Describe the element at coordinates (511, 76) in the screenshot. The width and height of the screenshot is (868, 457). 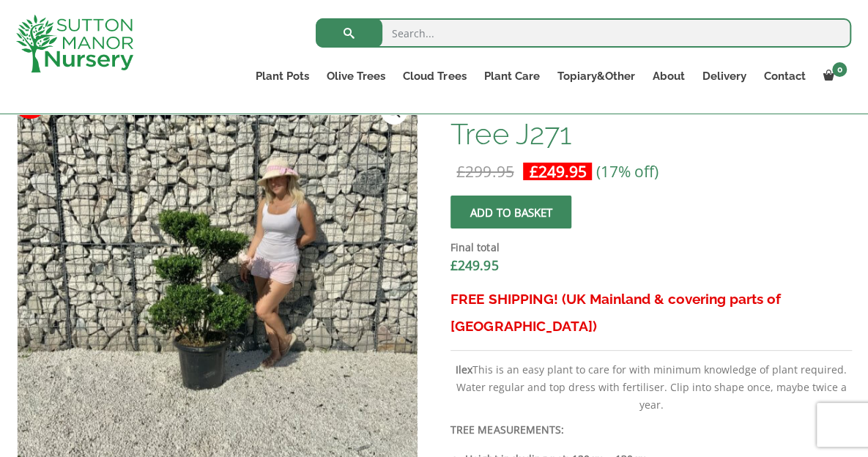
I see `a: Plant Care` at that location.